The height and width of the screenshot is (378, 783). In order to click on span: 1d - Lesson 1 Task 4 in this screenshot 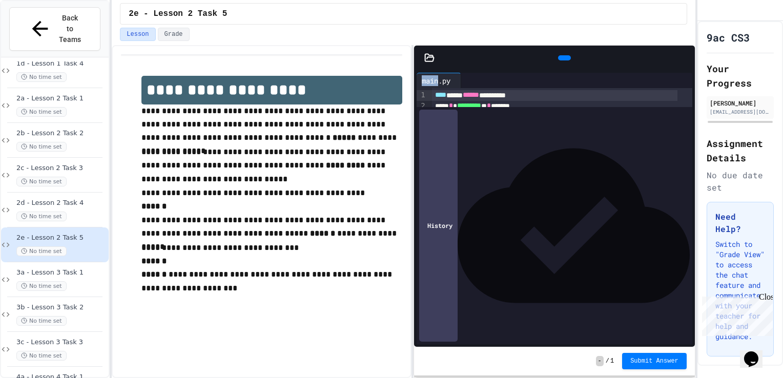, I will do `click(62, 64)`.